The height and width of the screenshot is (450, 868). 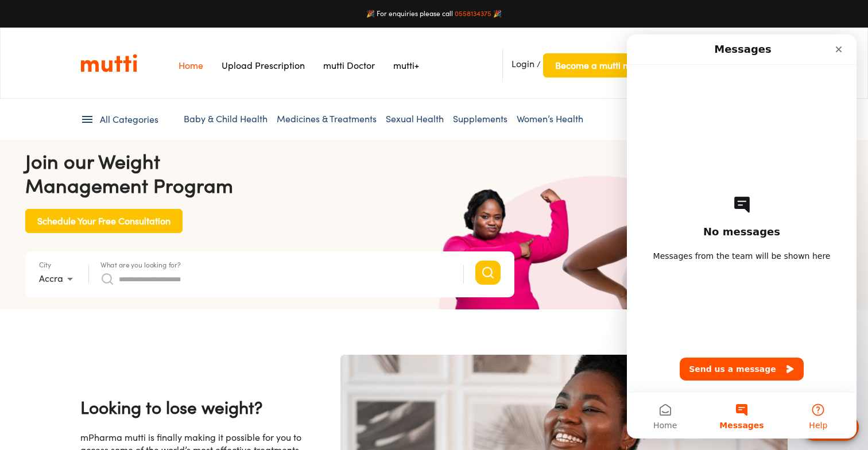 What do you see at coordinates (114, 381) in the screenshot?
I see `button: Messages` at bounding box center [114, 381].